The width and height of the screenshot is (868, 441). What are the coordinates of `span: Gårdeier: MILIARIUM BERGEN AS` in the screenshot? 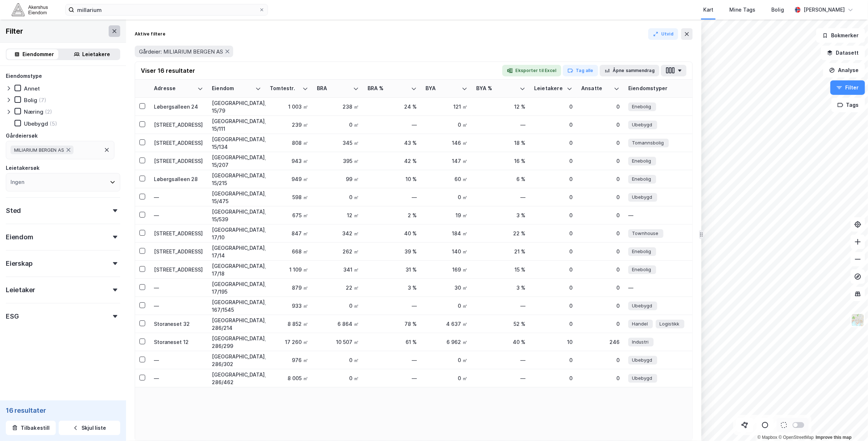 It's located at (181, 52).